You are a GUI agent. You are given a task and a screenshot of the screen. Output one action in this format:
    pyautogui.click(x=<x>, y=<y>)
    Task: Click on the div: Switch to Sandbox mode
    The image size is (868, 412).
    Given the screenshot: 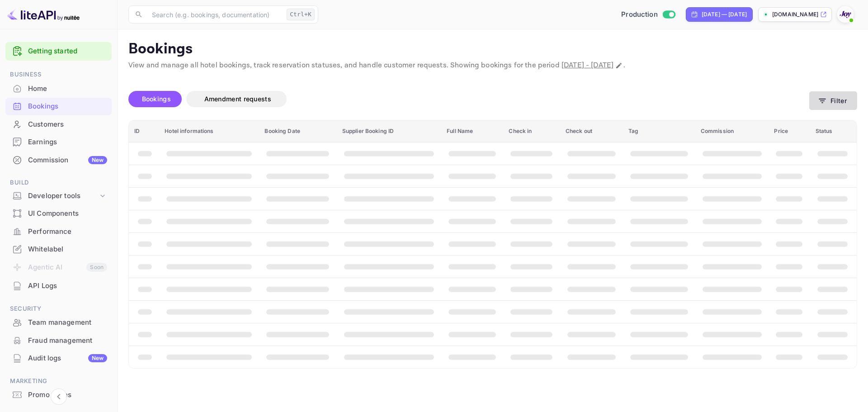 What is the action you would take?
    pyautogui.click(x=648, y=14)
    